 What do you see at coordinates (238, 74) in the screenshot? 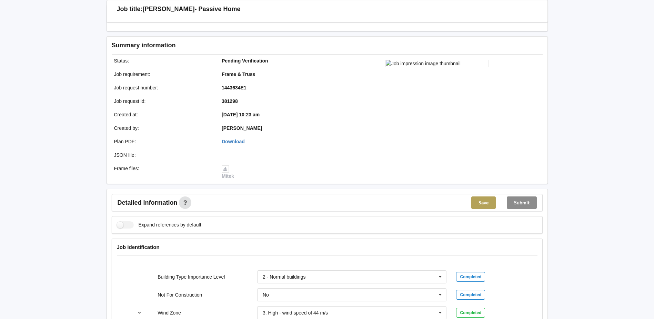
I see `b: Frame & Truss` at bounding box center [238, 74].